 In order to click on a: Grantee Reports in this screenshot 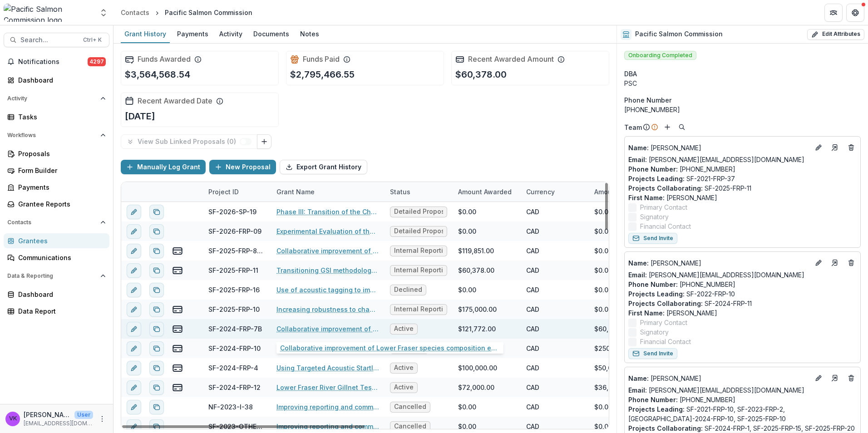, I will do `click(56, 204)`.